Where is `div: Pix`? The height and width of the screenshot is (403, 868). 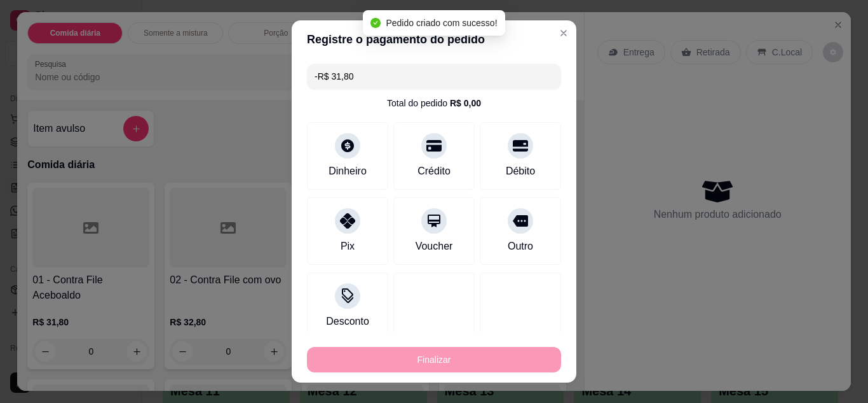
div: Pix is located at coordinates (348, 246).